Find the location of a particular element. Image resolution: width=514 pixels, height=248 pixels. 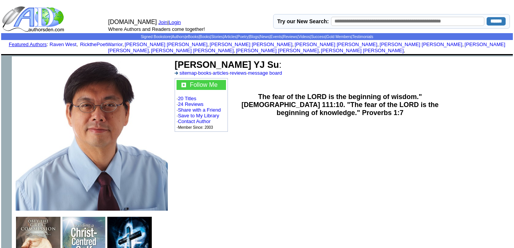

a: Join is located at coordinates (163, 22).